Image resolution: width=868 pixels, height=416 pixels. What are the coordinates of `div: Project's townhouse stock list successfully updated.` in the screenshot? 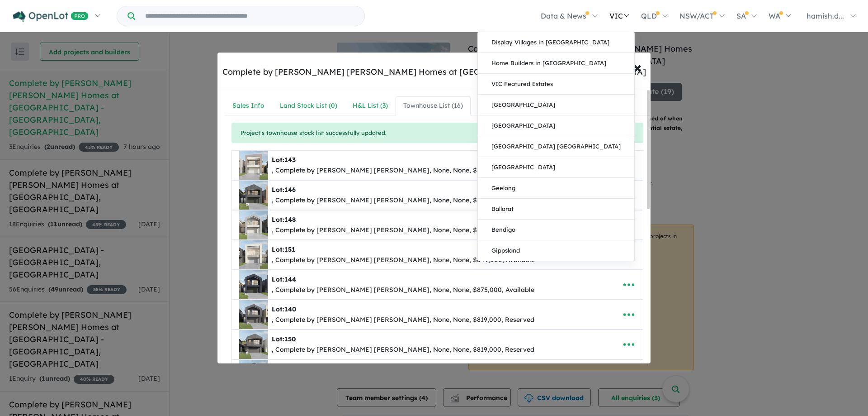 It's located at (437, 133).